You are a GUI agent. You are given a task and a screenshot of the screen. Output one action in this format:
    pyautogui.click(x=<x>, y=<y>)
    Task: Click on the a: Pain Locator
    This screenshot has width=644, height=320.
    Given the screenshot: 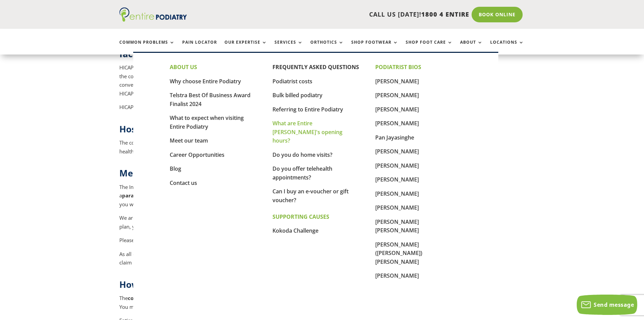 What is the action you would take?
    pyautogui.click(x=200, y=47)
    